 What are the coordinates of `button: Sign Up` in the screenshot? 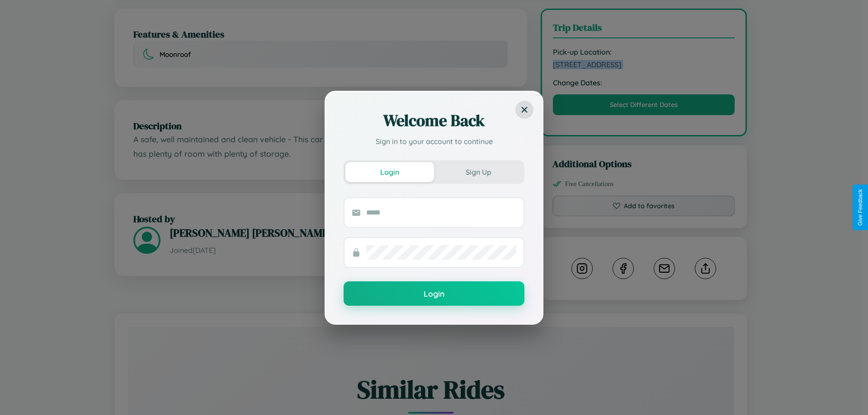 It's located at (478, 172).